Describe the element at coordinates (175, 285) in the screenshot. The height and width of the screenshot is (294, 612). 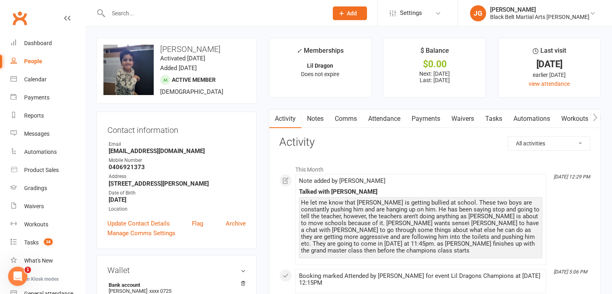
I see `strong: Bank account` at that location.